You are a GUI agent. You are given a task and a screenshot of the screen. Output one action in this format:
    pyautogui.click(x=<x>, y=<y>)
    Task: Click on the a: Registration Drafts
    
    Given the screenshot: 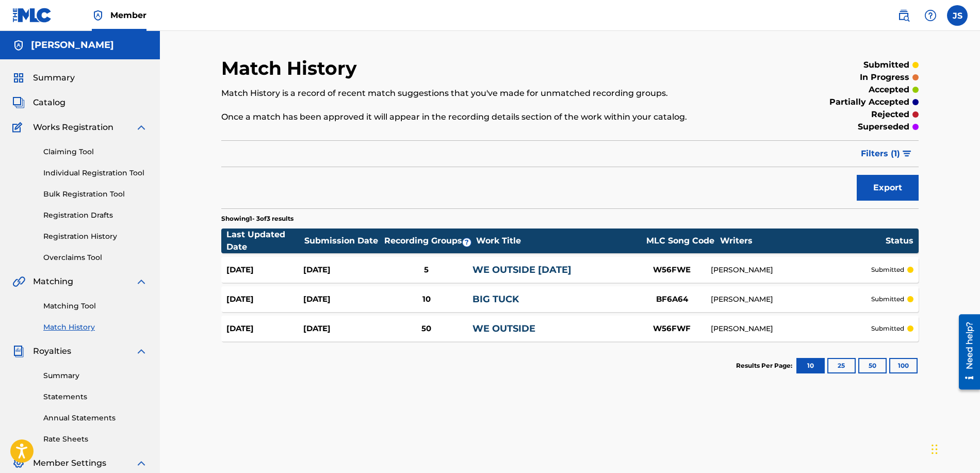 What is the action you would take?
    pyautogui.click(x=95, y=215)
    